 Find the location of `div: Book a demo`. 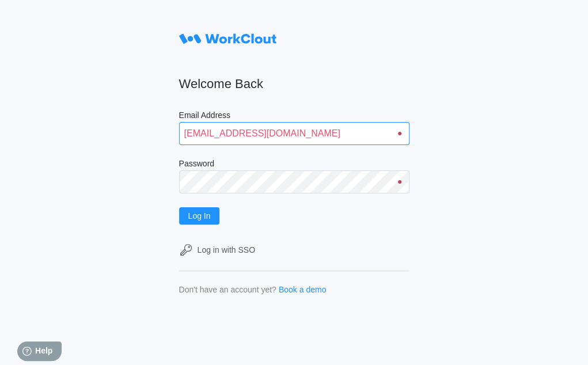

div: Book a demo is located at coordinates (302, 289).